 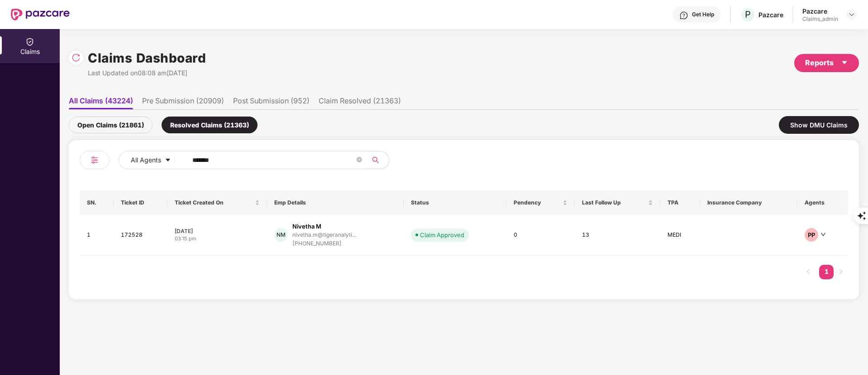 What do you see at coordinates (101, 102) in the screenshot?
I see `li: All Claims (43224)` at bounding box center [101, 102].